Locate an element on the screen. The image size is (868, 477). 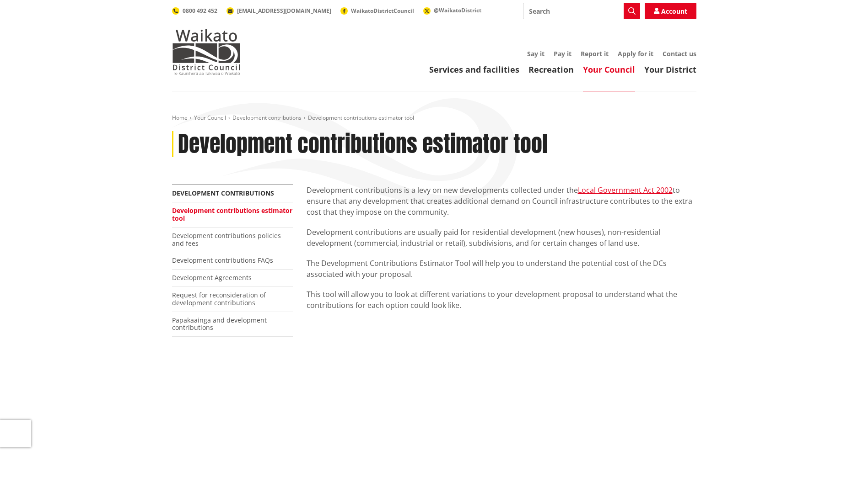
a: Development contributions estimator tool is located at coordinates (232, 215).